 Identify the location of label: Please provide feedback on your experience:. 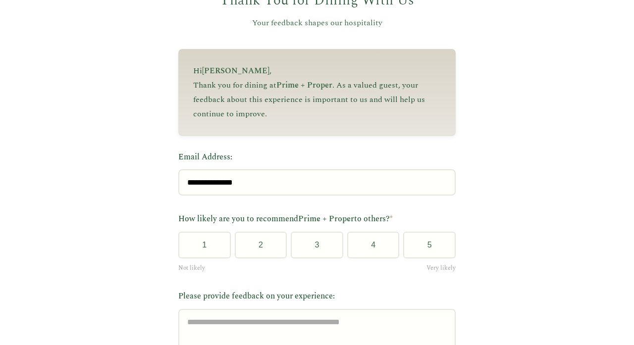
(317, 297).